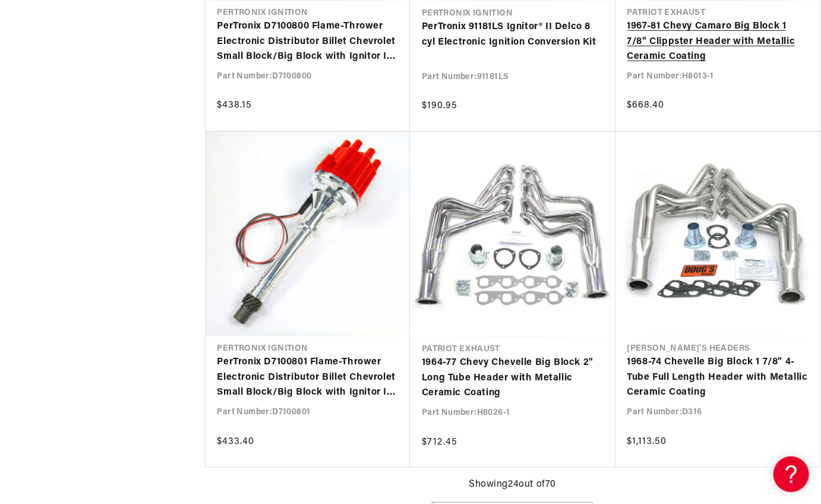 This screenshot has width=821, height=504. What do you see at coordinates (308, 42) in the screenshot?
I see `a: PerTronix D7100800 Flame-Thrower Electronic Distributor Billet Chevrolet Small Block/Big Block wi...` at bounding box center [308, 42].